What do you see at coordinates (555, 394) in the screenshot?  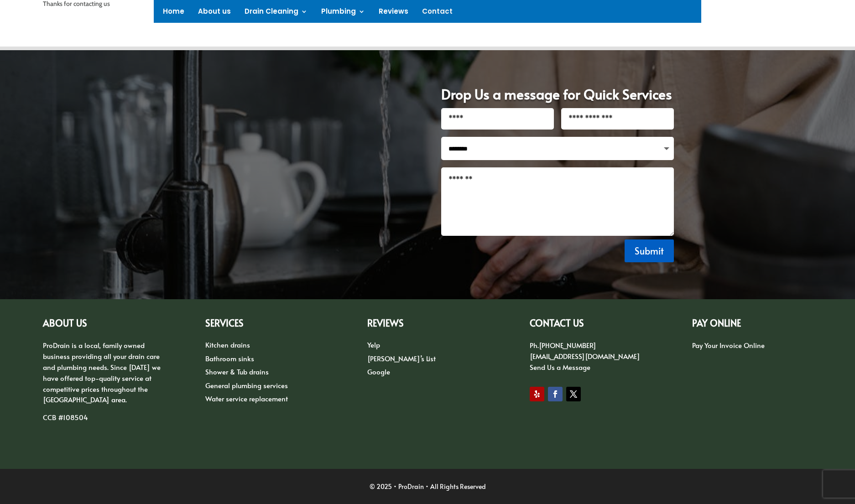 I see `a: Follow on Facebook` at bounding box center [555, 394].